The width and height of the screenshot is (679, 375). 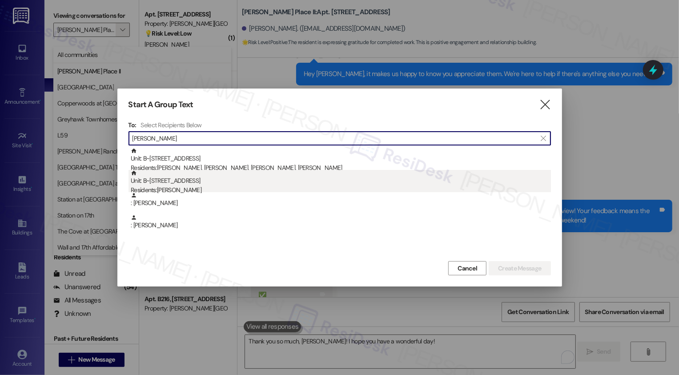 I want to click on button: Create Message, so click(x=519, y=268).